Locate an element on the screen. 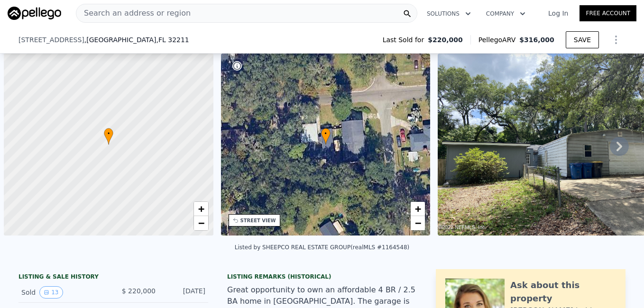 The height and width of the screenshot is (308, 644). button: Show Options is located at coordinates (616, 40).